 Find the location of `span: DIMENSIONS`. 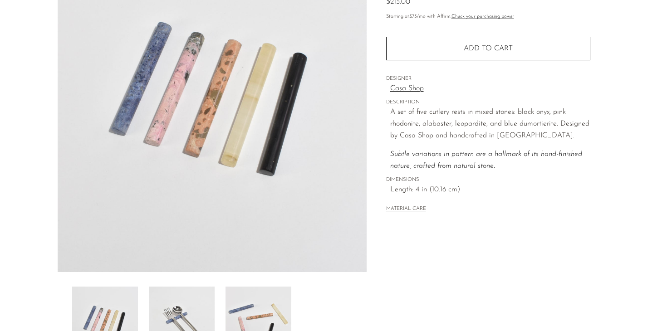

span: DIMENSIONS is located at coordinates (488, 180).